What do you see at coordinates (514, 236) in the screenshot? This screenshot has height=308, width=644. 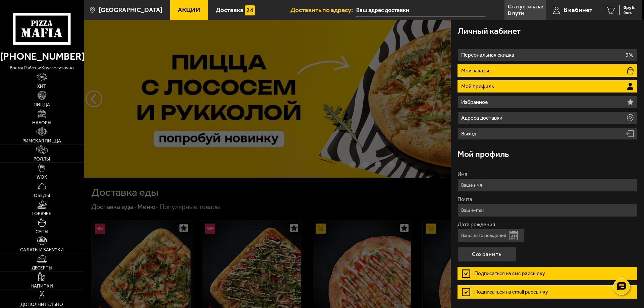 I see `button: Открыть календарь` at bounding box center [514, 236].